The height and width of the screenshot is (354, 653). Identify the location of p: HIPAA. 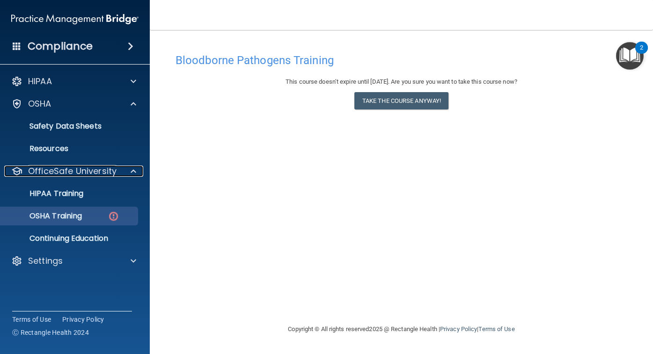
(40, 81).